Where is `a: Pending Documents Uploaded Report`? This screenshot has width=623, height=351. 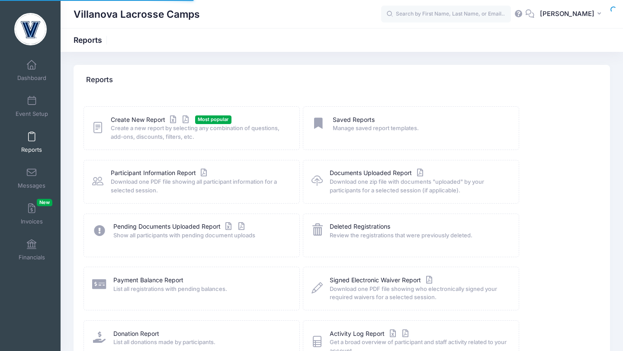
a: Pending Documents Uploaded Report is located at coordinates (180, 227).